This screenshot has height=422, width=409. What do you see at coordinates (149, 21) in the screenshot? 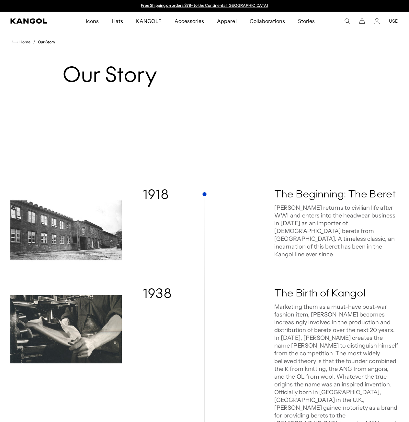
I see `a: KANGOLF` at bounding box center [149, 21].